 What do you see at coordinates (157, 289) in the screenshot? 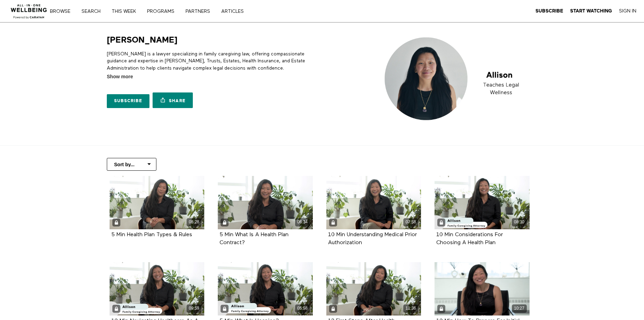
I see `a: 10 Min Navigating Healthcare As A Caregiver 09:59` at bounding box center [157, 289].